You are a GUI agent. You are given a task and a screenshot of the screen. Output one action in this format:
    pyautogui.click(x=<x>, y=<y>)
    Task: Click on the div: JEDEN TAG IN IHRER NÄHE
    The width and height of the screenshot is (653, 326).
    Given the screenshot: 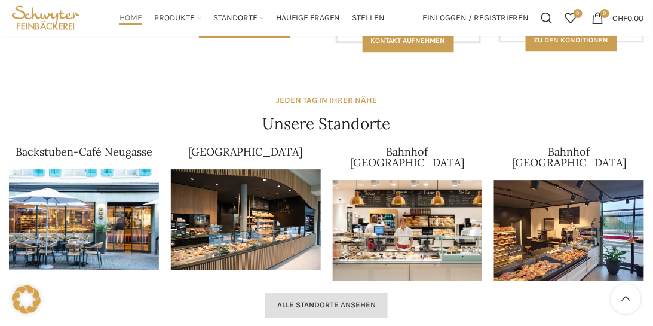 What is the action you would take?
    pyautogui.click(x=326, y=100)
    